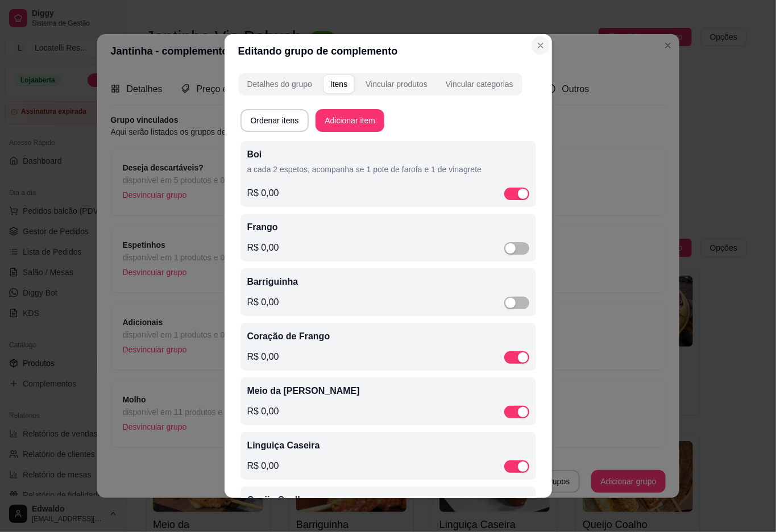 The width and height of the screenshot is (776, 532). What do you see at coordinates (541, 46) in the screenshot?
I see `button: Close` at bounding box center [541, 46].